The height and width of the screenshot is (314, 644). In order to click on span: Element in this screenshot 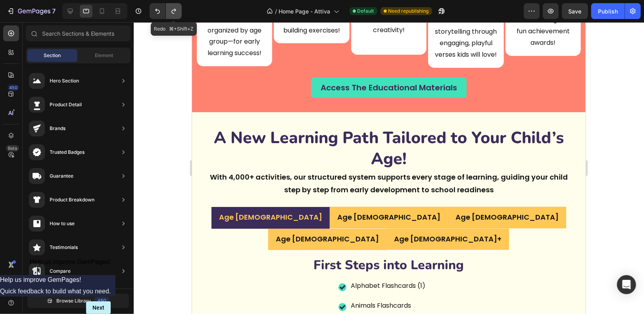, I will do `click(104, 56)`.